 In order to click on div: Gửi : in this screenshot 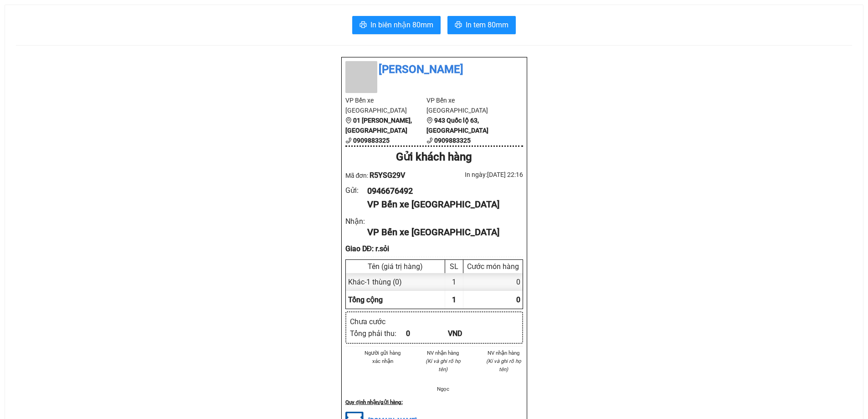, I will do `click(356, 190)`.